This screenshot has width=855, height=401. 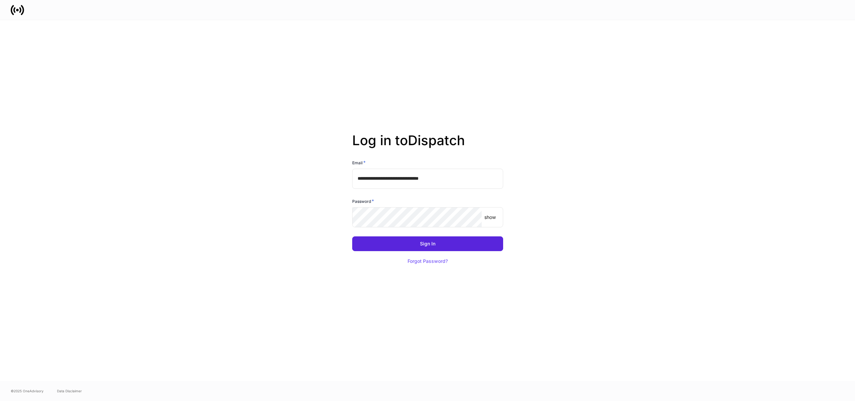 I want to click on h2: Log in to Dispatch, so click(x=427, y=146).